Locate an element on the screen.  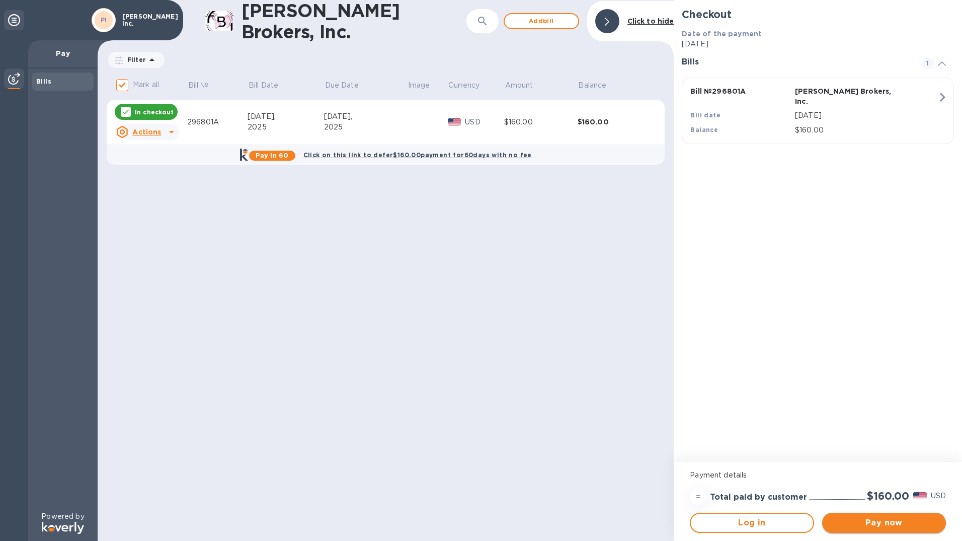
p: Amount is located at coordinates (519, 85).